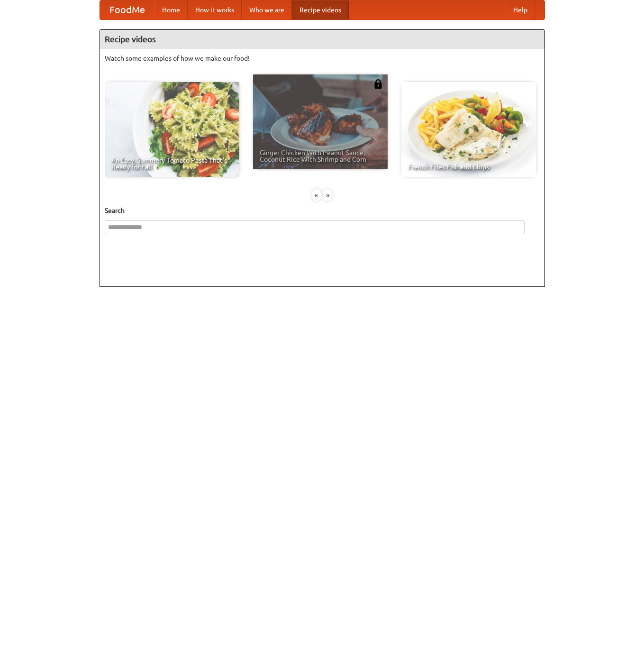 The height and width of the screenshot is (671, 644). I want to click on a: Home, so click(171, 10).